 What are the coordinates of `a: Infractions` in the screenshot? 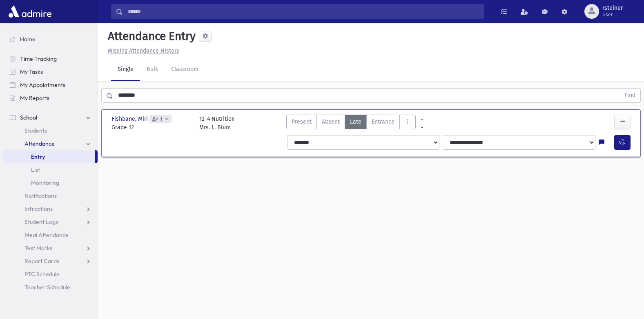 It's located at (50, 209).